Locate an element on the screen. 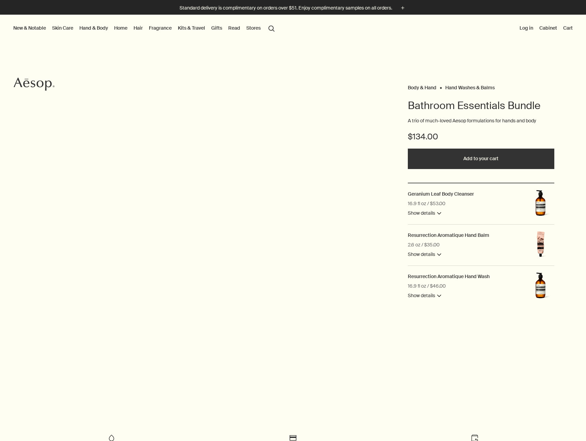 The width and height of the screenshot is (586, 441). a: Gifts is located at coordinates (217, 28).